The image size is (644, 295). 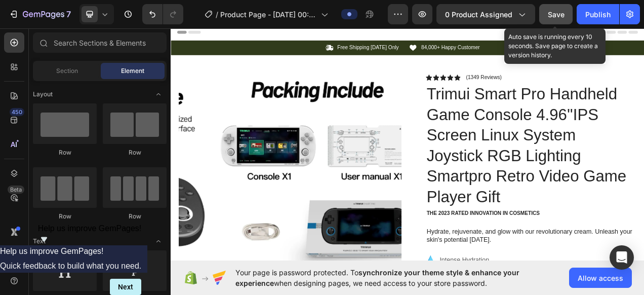 I want to click on div: Undo/Redo, so click(x=162, y=14).